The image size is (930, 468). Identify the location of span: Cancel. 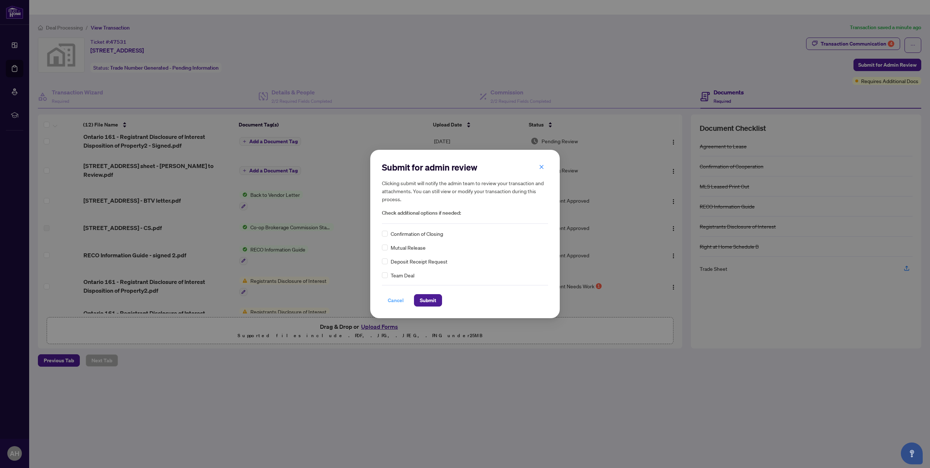
(396, 300).